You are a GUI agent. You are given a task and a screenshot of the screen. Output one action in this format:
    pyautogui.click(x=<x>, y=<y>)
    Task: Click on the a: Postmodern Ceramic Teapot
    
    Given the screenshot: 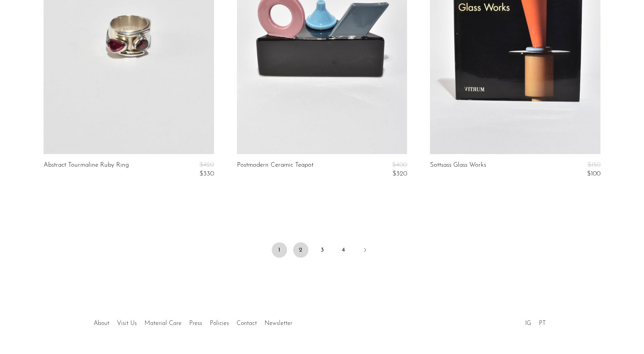 What is the action you would take?
    pyautogui.click(x=275, y=169)
    